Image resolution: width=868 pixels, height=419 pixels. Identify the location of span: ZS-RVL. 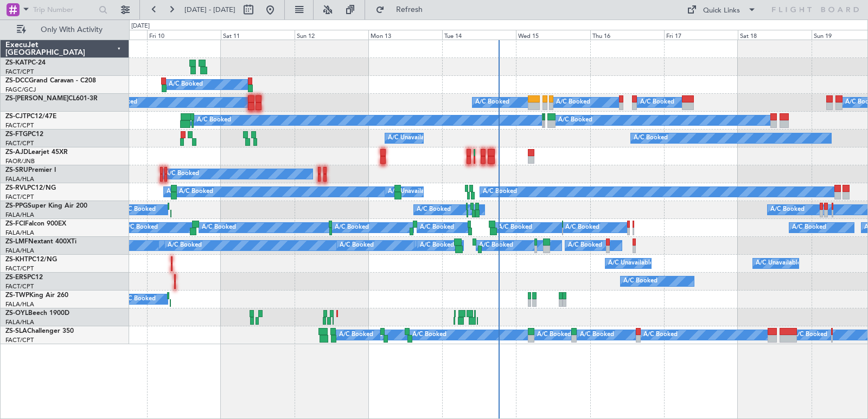
(17, 188).